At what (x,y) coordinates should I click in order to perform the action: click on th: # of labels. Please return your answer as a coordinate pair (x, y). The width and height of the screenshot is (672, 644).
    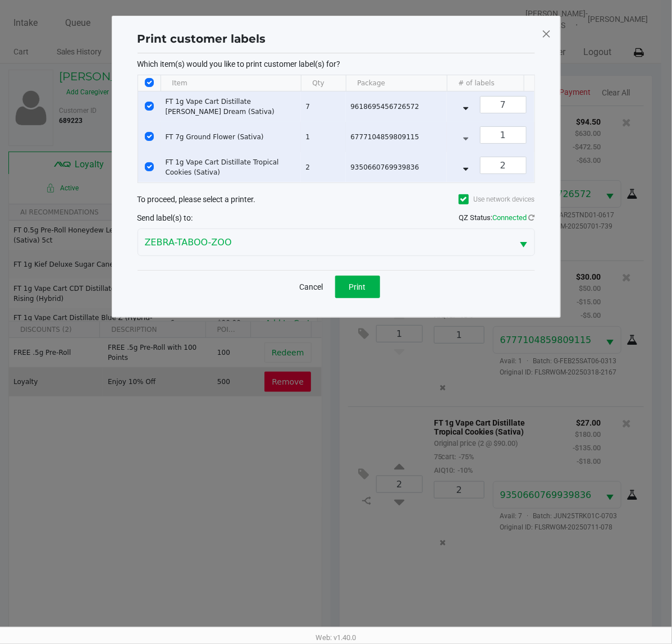
    Looking at the image, I should click on (503, 83).